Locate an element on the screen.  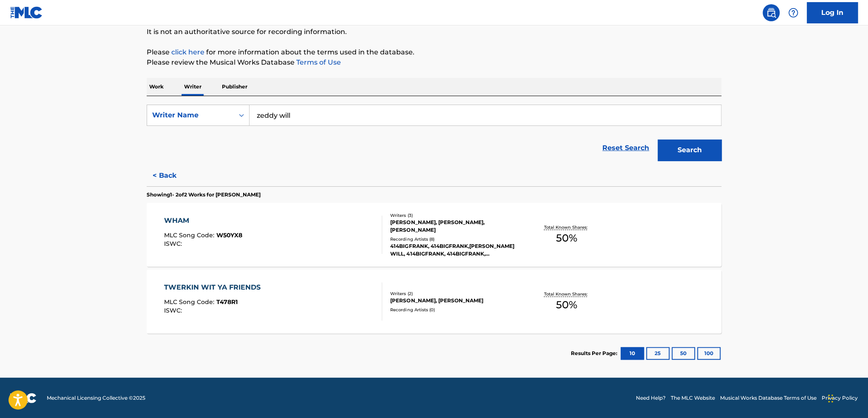
span: T478R1 is located at coordinates (227, 302).